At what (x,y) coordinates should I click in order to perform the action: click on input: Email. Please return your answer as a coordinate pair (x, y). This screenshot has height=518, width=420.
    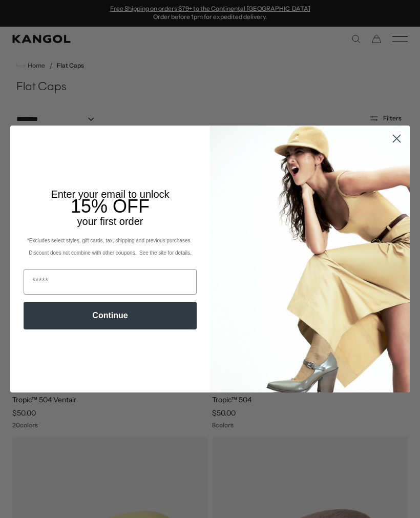
    Looking at the image, I should click on (110, 282).